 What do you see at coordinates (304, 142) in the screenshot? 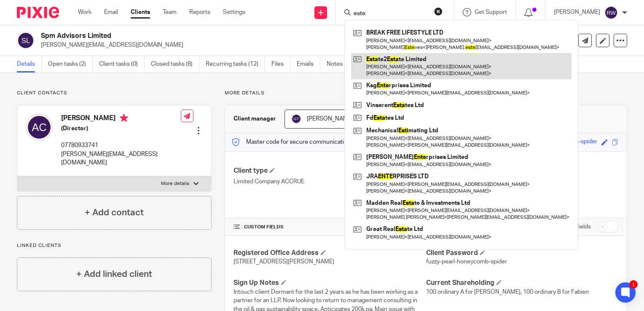
I see `p: Master code for secure communications and files` at bounding box center [304, 142].